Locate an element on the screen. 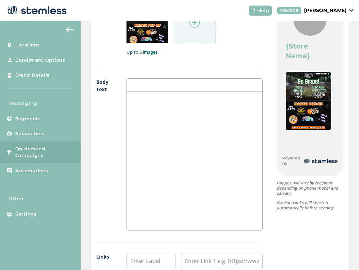 This screenshot has width=359, height=270. img: icon-arrow-back-accent-c549486e.svg is located at coordinates (70, 30).